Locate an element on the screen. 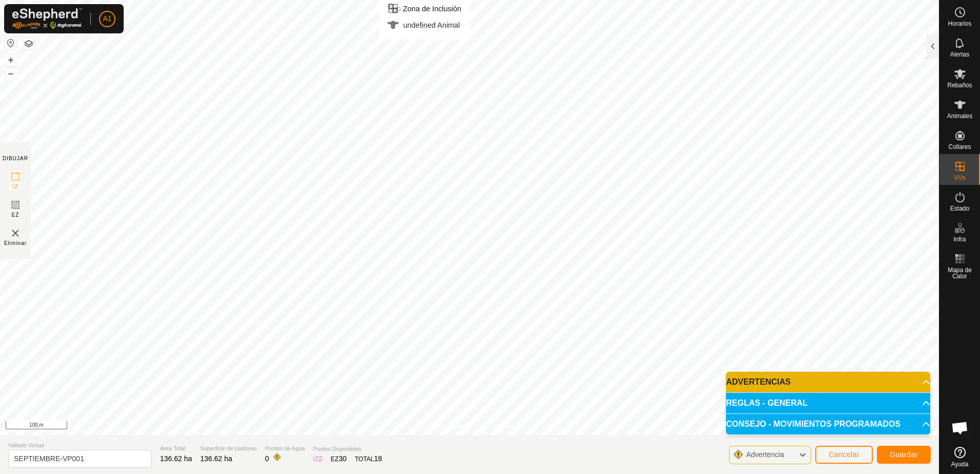 This screenshot has width=980, height=474. button: Cancelar is located at coordinates (843, 454).